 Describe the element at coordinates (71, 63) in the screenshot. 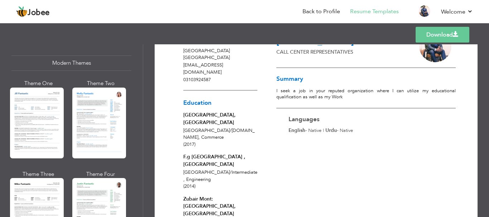

I see `div: Modern Themes` at that location.